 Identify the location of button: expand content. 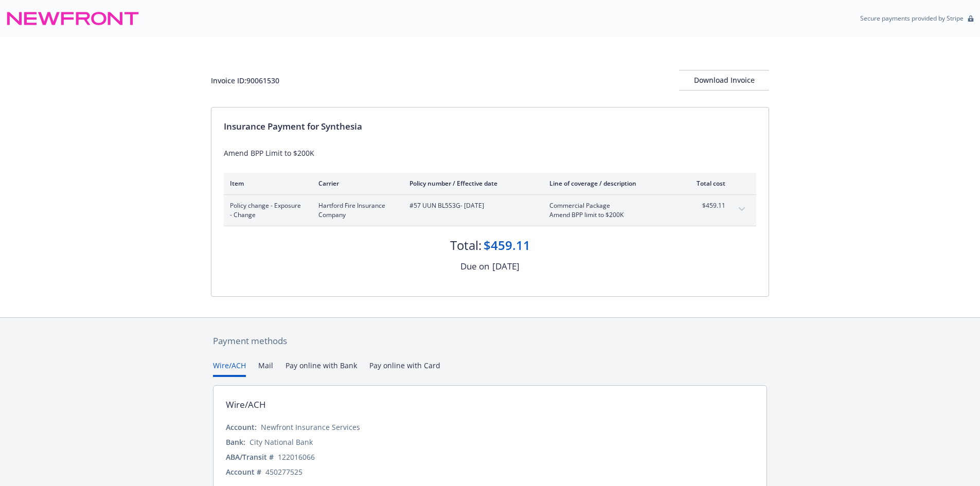
(741, 210).